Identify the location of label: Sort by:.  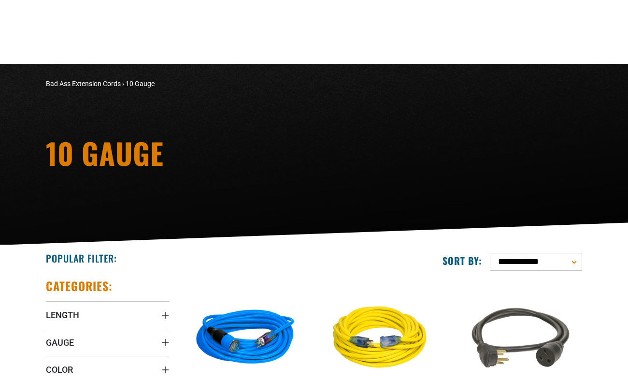
(462, 260).